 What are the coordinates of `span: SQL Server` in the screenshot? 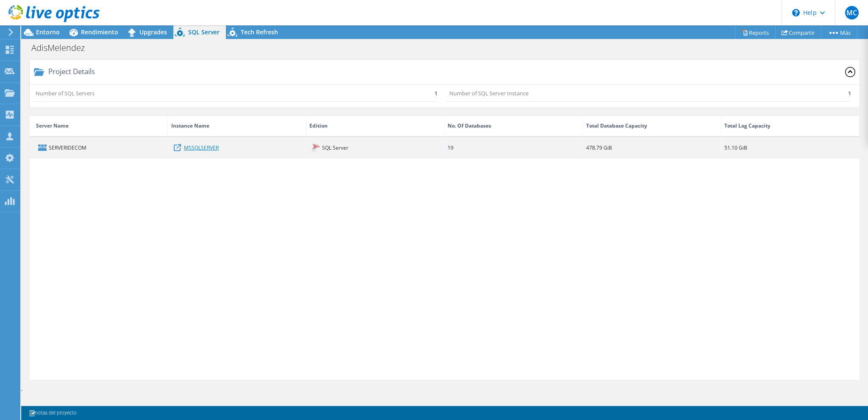 It's located at (204, 32).